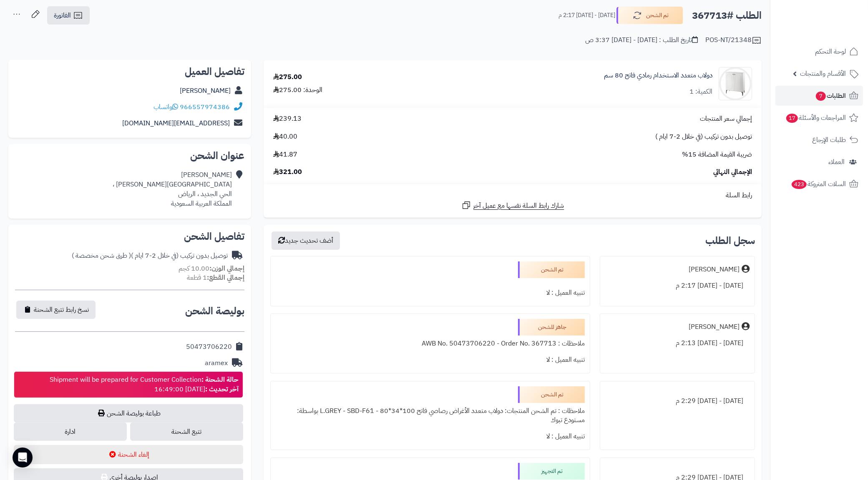 Image resolution: width=868 pixels, height=480 pixels. I want to click on small: 1 قطعة, so click(216, 278).